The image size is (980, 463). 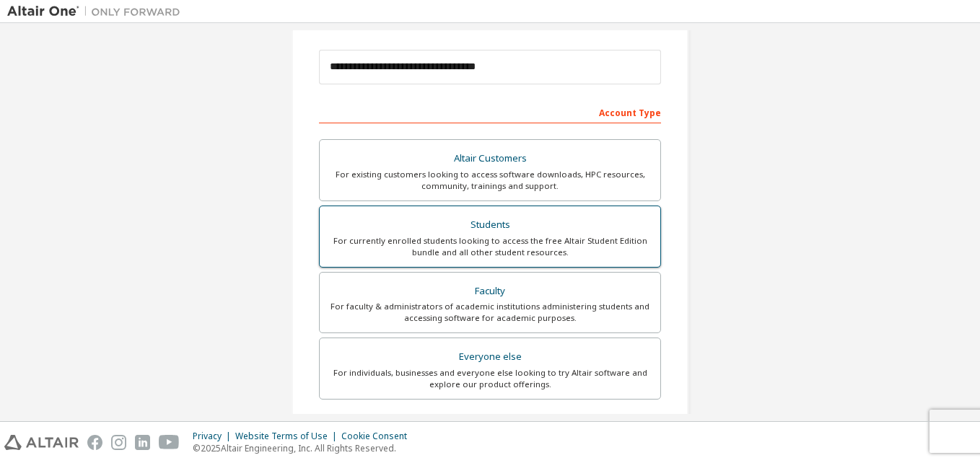 I want to click on div: Everyone else, so click(x=490, y=358).